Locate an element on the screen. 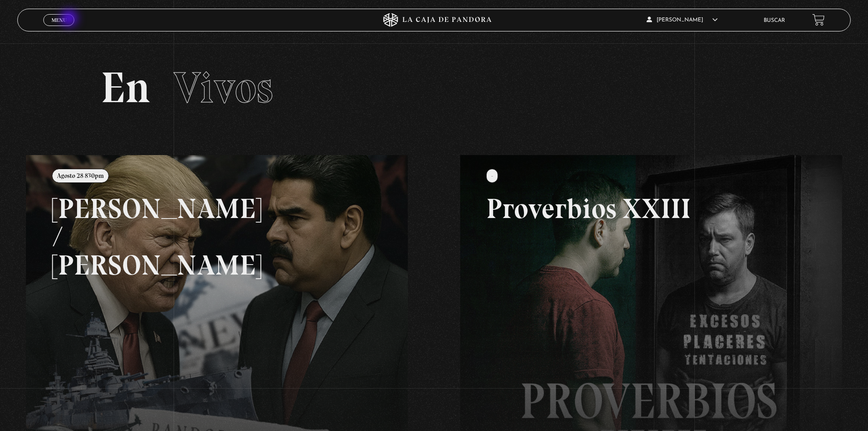 The height and width of the screenshot is (431, 868). span: Cerrar is located at coordinates (59, 28).